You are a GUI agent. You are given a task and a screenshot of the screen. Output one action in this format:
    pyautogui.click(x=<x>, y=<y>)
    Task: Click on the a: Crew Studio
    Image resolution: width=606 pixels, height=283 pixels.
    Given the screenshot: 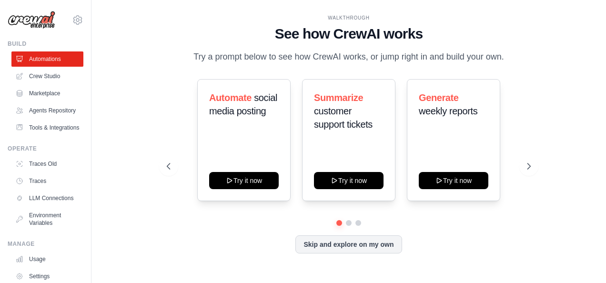 What is the action you would take?
    pyautogui.click(x=47, y=76)
    